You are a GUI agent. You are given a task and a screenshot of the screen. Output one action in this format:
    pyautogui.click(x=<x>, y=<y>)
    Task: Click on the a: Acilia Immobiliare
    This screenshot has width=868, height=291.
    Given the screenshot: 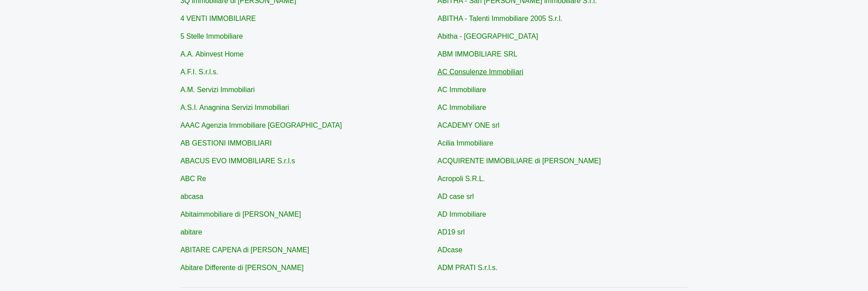 What is the action you would take?
    pyautogui.click(x=465, y=143)
    